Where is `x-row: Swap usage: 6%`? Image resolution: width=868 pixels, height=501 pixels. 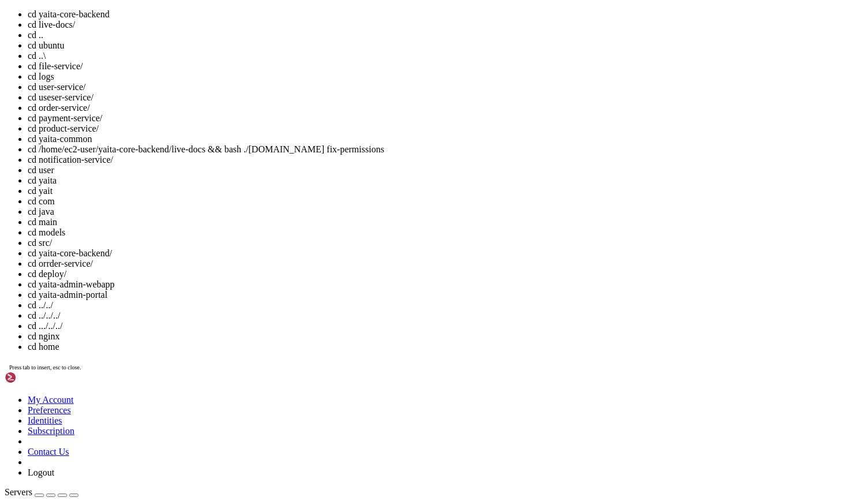 x-row: Swap usage: 6% is located at coordinates (361, 117).